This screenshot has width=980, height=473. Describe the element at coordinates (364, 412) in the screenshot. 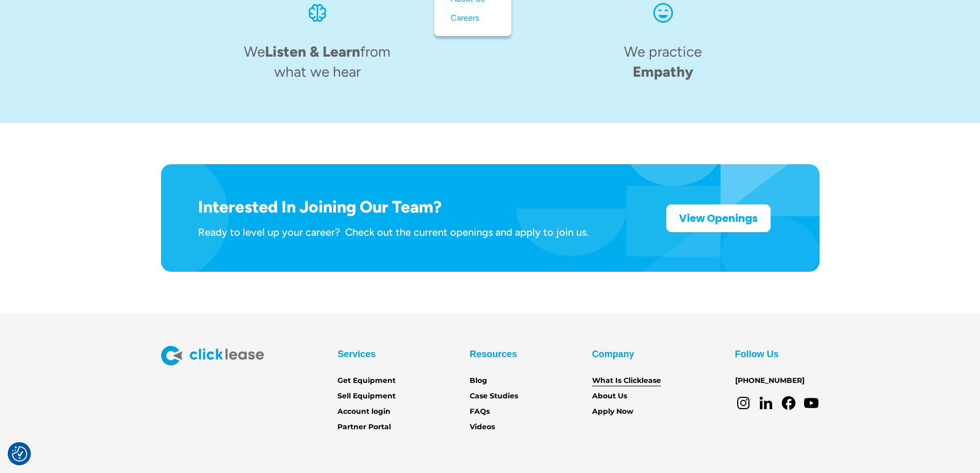

I see `a: Account login` at that location.